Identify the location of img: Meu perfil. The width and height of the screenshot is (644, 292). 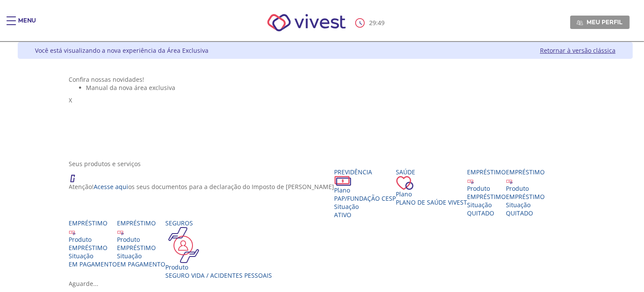
(580, 22).